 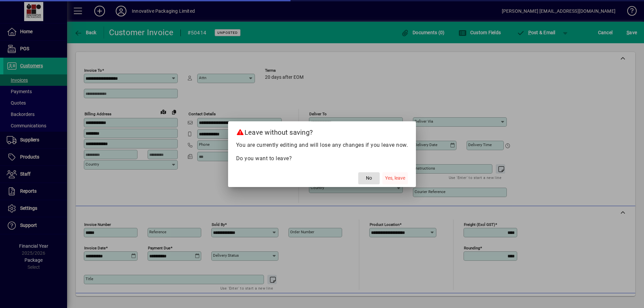 I want to click on h2: Leave without saving?, so click(x=322, y=131).